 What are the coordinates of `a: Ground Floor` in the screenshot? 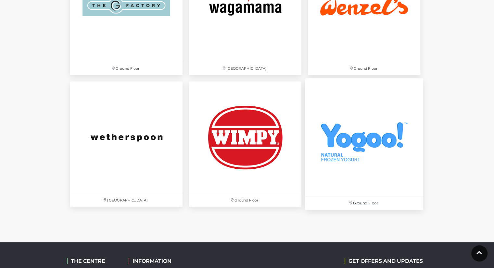 It's located at (245, 144).